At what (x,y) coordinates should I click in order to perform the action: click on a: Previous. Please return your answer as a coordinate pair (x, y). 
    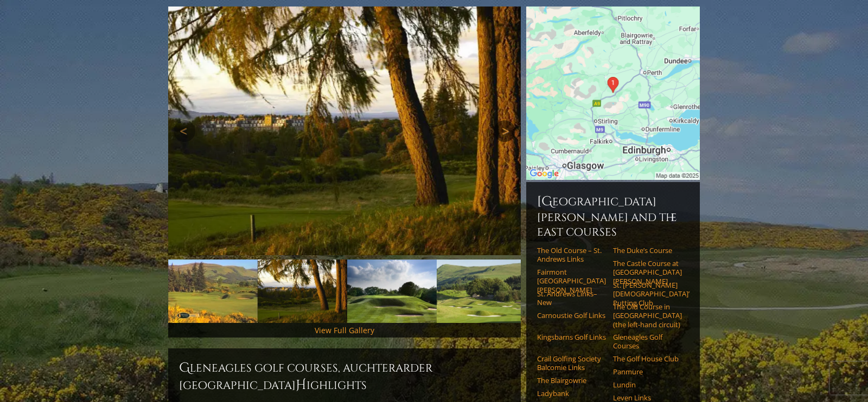
    Looking at the image, I should click on (185, 131).